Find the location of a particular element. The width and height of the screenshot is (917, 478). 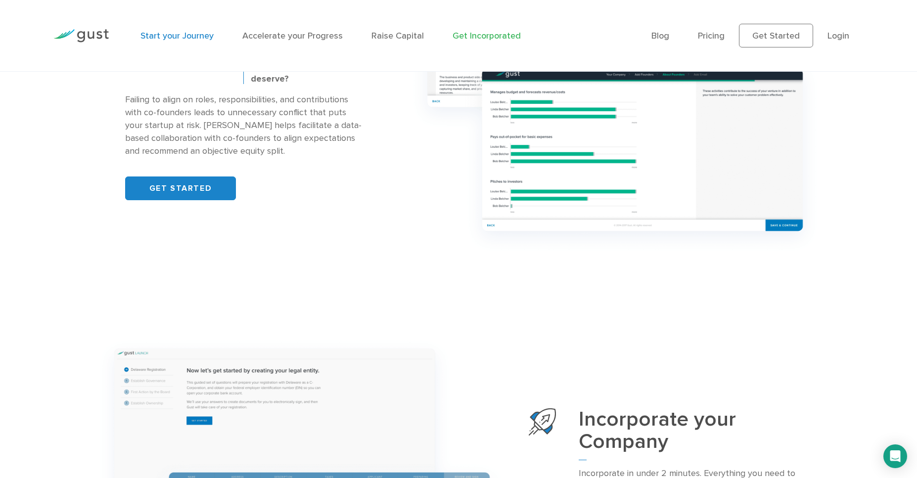

a: Login is located at coordinates (838, 36).